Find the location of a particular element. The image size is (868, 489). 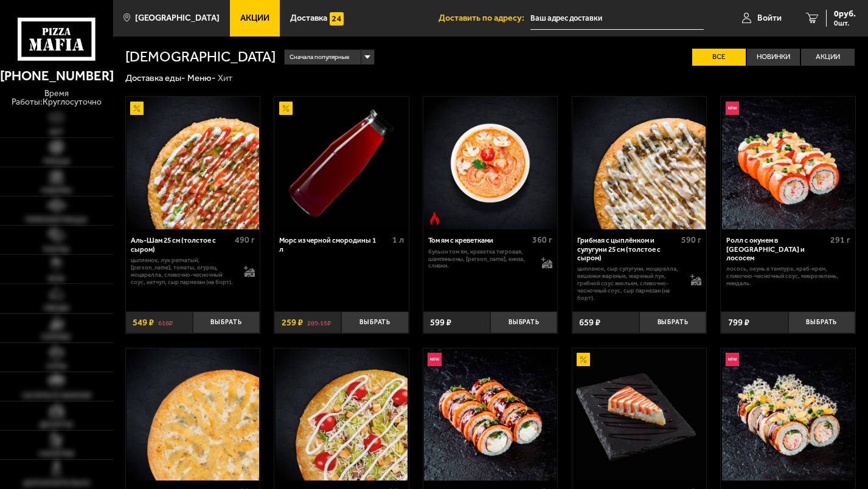

div: Морс из черной смородины 1 л is located at coordinates (334, 245).